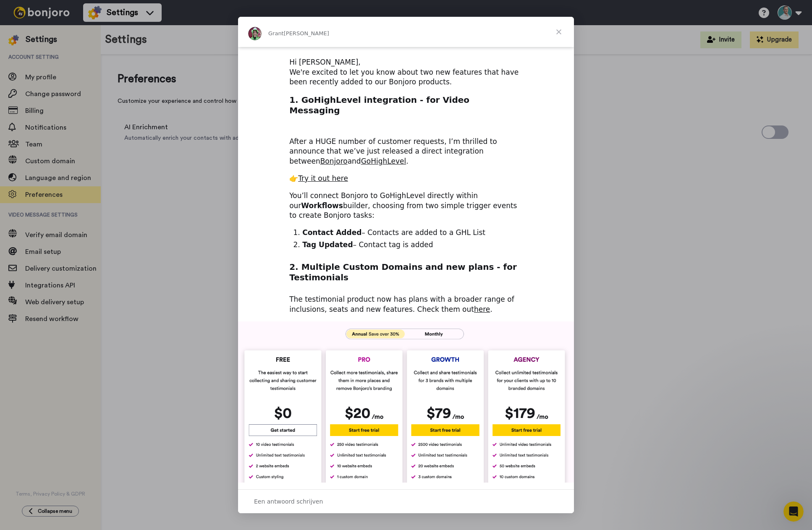 Image resolution: width=812 pixels, height=530 pixels. Describe the element at coordinates (255, 34) in the screenshot. I see `img: Profile image for Grant` at that location.